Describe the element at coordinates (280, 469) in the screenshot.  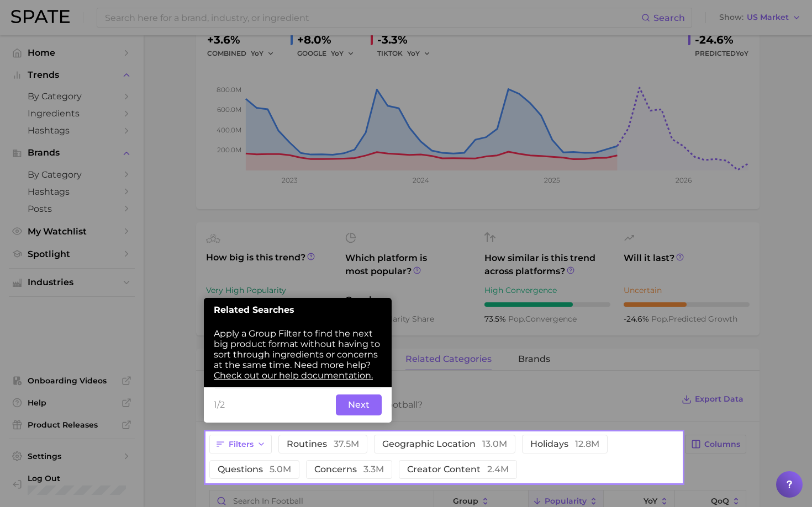
I see `span: 5.0m` at that location.